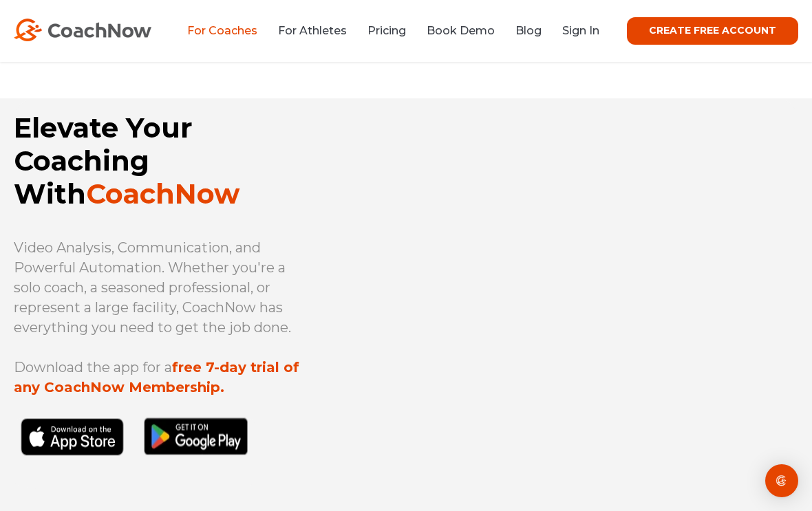  What do you see at coordinates (222, 30) in the screenshot?
I see `a: For Coaches` at bounding box center [222, 30].